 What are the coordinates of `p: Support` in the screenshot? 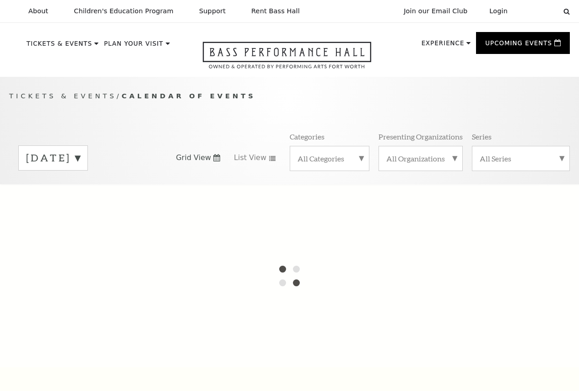 It's located at (212, 11).